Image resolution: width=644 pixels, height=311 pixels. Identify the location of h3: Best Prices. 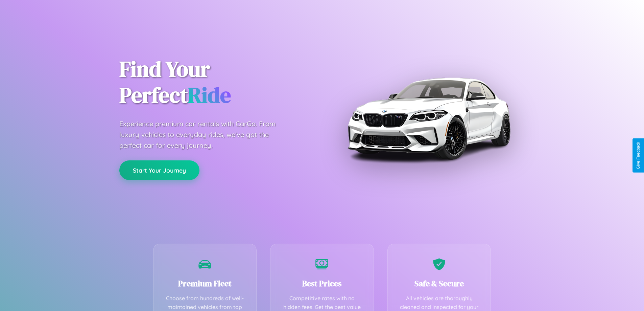
(322, 283).